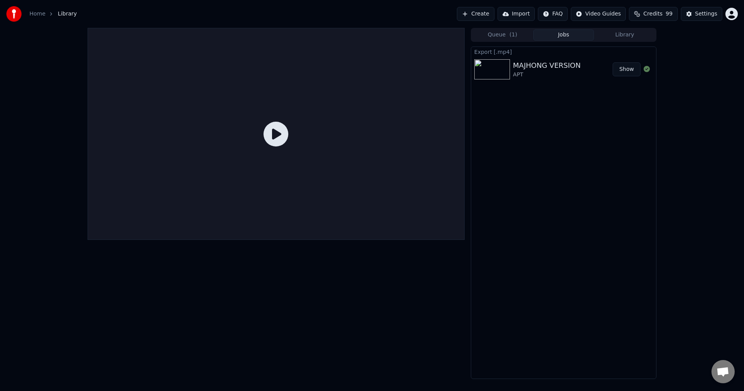 Image resolution: width=744 pixels, height=391 pixels. What do you see at coordinates (598, 14) in the screenshot?
I see `button: Video Guides` at bounding box center [598, 14].